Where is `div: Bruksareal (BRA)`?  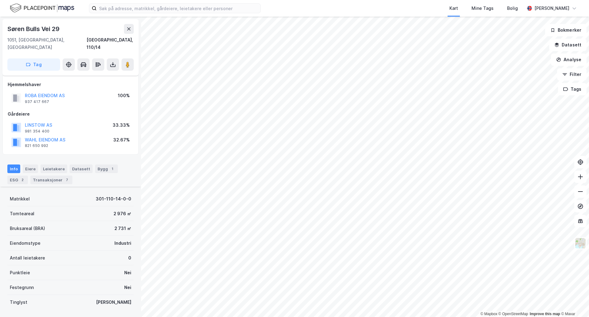
div: Bruksareal (BRA) is located at coordinates (27, 228).